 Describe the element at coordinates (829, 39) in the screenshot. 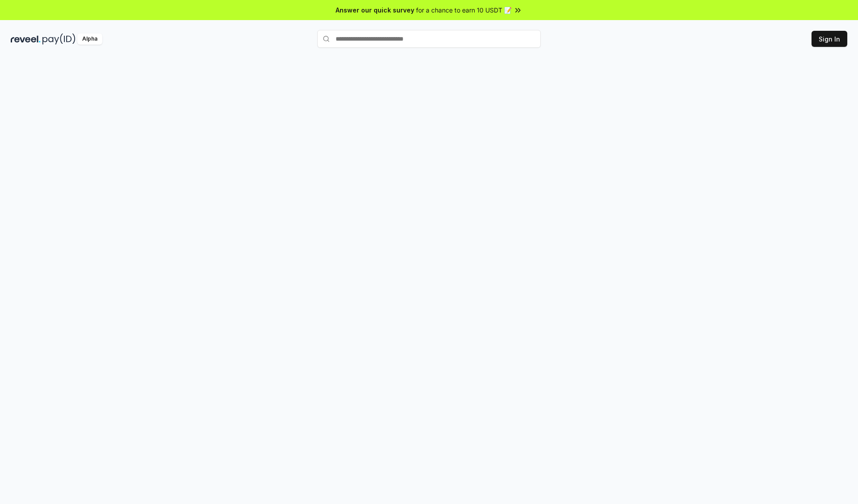

I see `button: Sign In` at that location.